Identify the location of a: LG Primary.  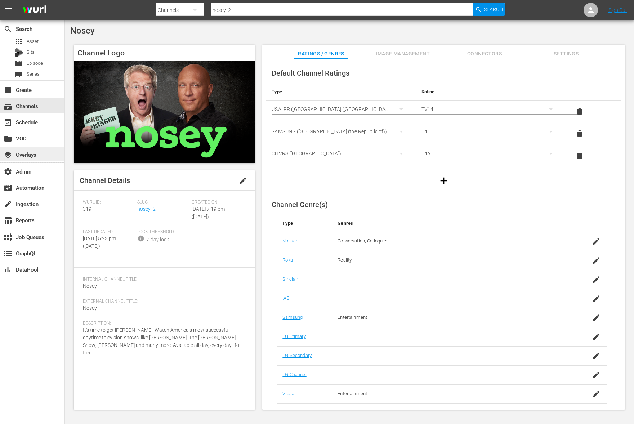
(294, 336).